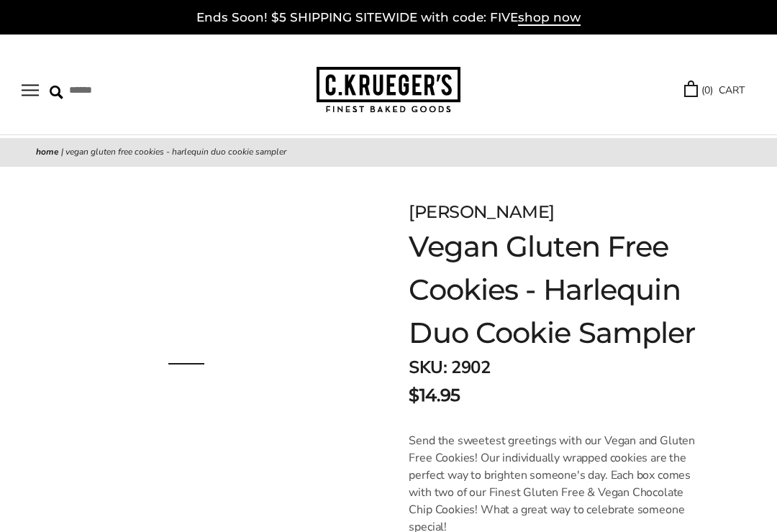 The height and width of the screenshot is (532, 777). What do you see at coordinates (388, 18) in the screenshot?
I see `a: Ends Soon! $5 SHIPPING SITEWIDE with code: FIVEshop now` at bounding box center [388, 18].